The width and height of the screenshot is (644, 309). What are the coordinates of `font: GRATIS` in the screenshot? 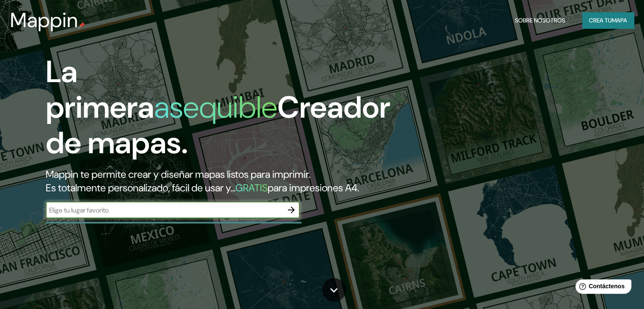 It's located at (251, 188).